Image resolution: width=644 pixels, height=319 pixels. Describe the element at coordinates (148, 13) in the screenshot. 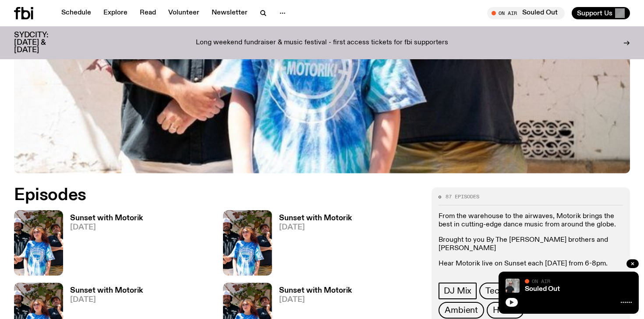

I see `a: Read` at that location.